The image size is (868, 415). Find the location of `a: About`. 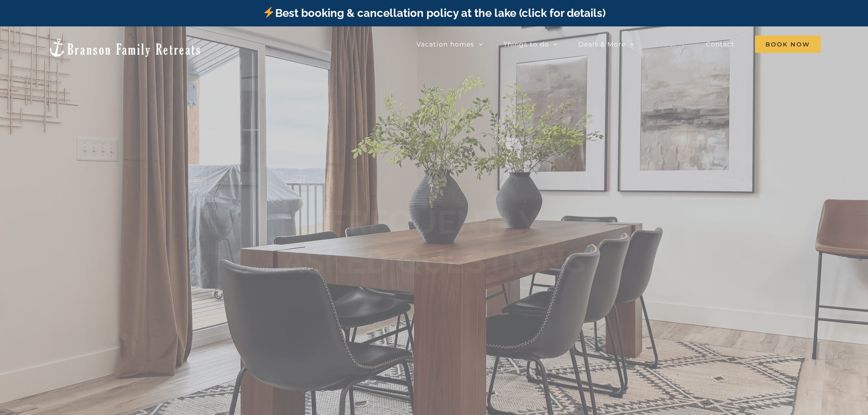

a: About is located at coordinates (670, 45).